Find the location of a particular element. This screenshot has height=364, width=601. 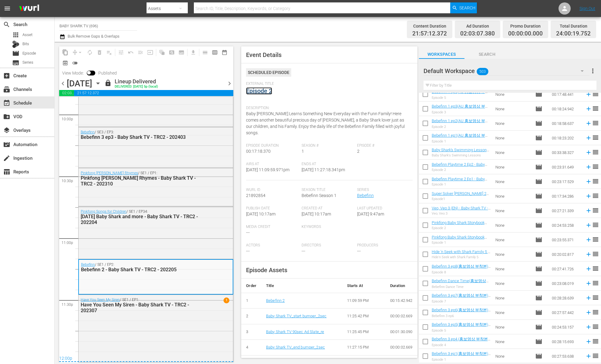

td: 00:00:02.669 is located at coordinates (402, 317).